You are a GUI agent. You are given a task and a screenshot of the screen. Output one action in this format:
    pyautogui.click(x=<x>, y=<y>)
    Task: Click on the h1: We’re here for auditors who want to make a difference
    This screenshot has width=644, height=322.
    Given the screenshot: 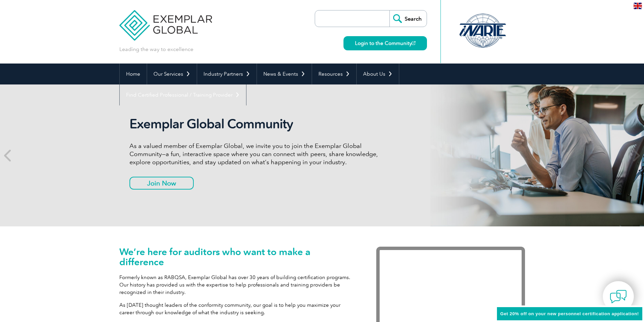 What is the action you would take?
    pyautogui.click(x=238, y=257)
    